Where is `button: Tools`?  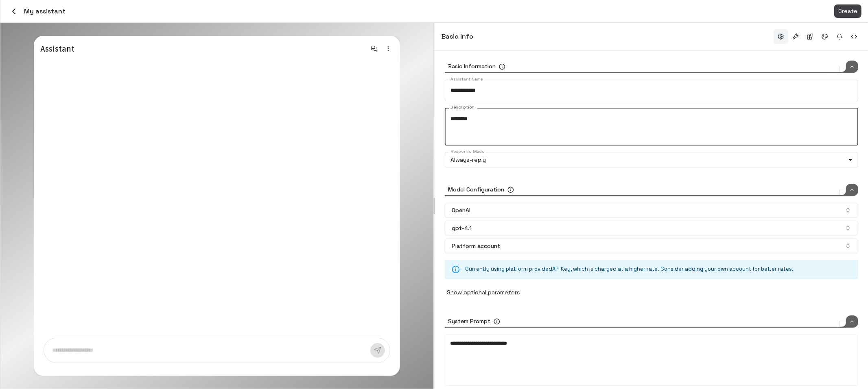
button: Tools is located at coordinates (796, 37).